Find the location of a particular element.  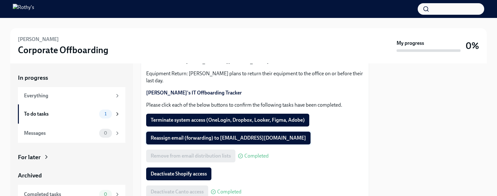

div: In progress is located at coordinates (72, 78).